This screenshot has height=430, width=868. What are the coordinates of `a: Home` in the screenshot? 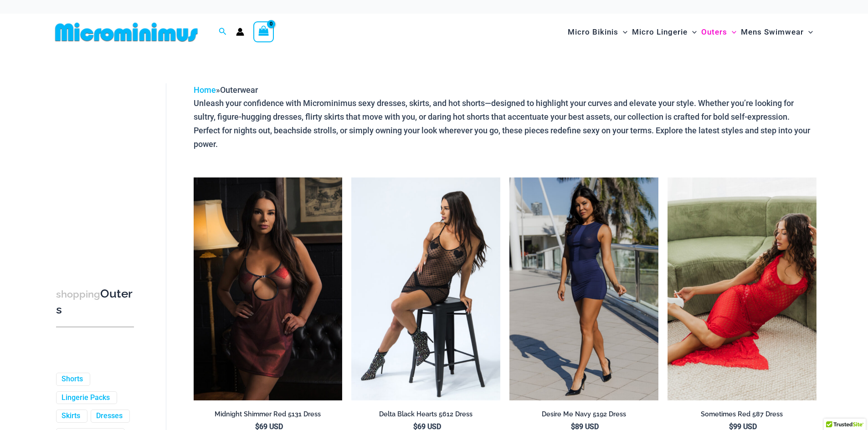 It's located at (204, 90).